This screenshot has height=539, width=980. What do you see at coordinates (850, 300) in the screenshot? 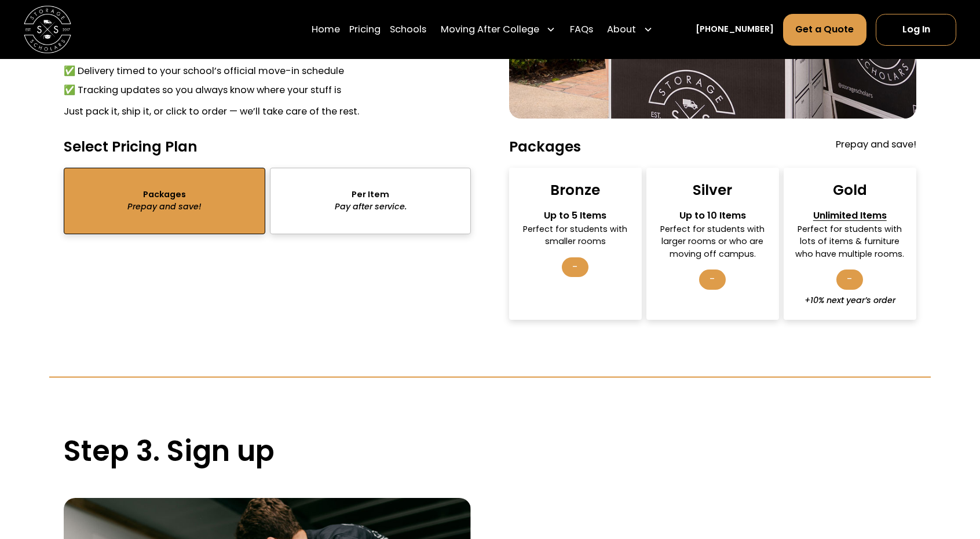
I see `div: +10% next year’s order` at bounding box center [850, 300].